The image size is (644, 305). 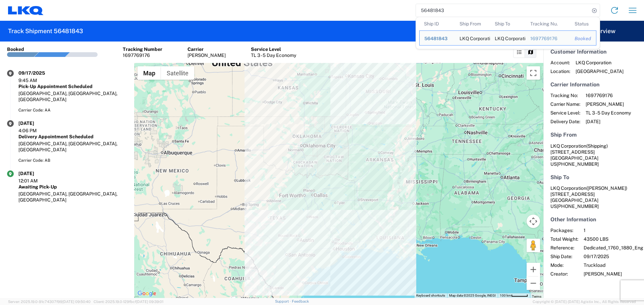 I want to click on h5: Ship From, so click(x=594, y=134).